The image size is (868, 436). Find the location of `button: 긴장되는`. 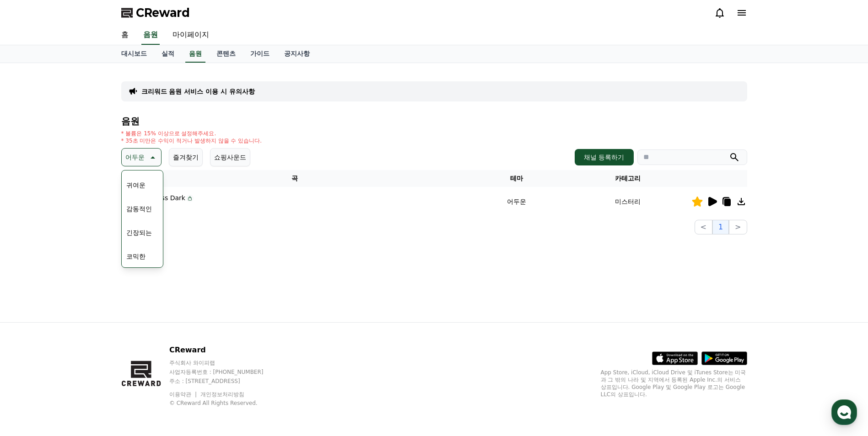

button: 긴장되는 is located at coordinates (139, 233).